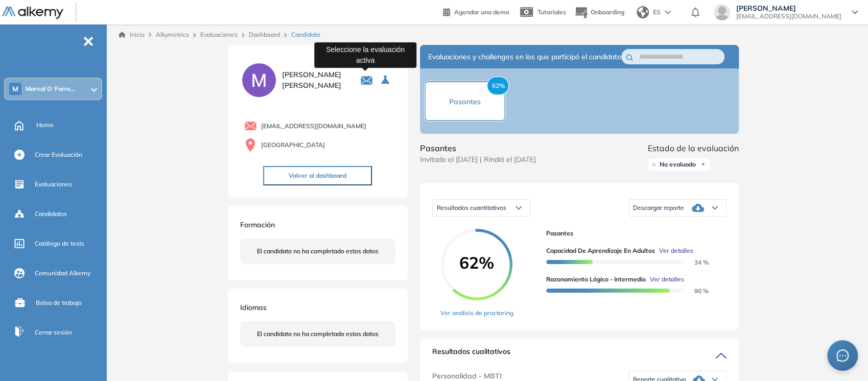  What do you see at coordinates (53, 332) in the screenshot?
I see `span: Cerrar sesión` at bounding box center [53, 332].